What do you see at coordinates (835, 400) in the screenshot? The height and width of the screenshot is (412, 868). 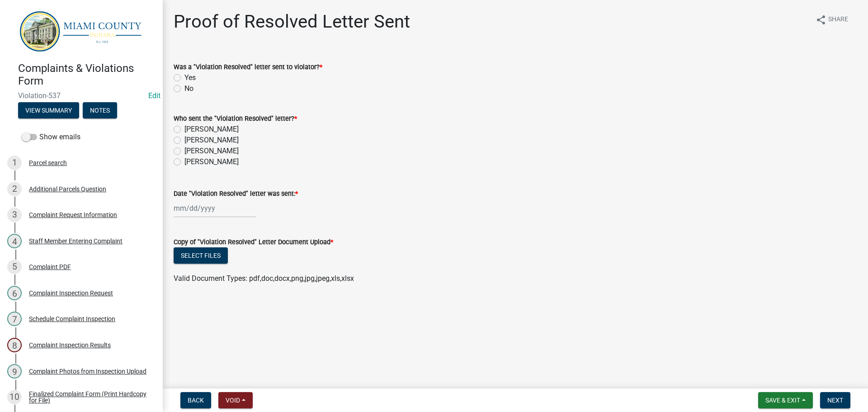 I see `span: Next` at bounding box center [835, 400].